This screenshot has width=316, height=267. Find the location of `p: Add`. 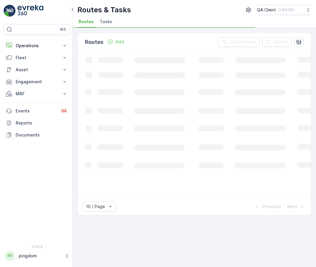

p: Add is located at coordinates (120, 42).